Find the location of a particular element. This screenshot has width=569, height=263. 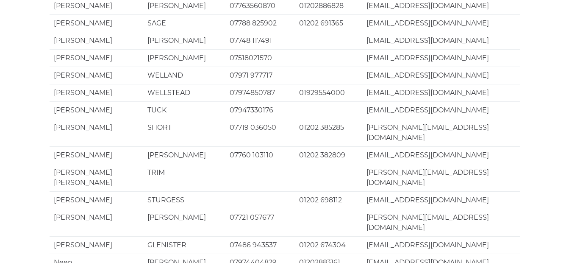

td: 01202 691365 is located at coordinates (328, 23).